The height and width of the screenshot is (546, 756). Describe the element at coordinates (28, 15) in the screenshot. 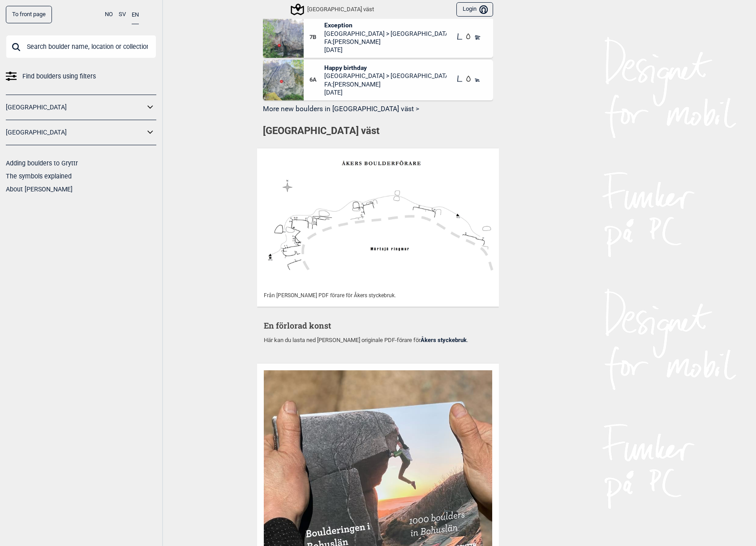

I see `a: To front page` at that location.